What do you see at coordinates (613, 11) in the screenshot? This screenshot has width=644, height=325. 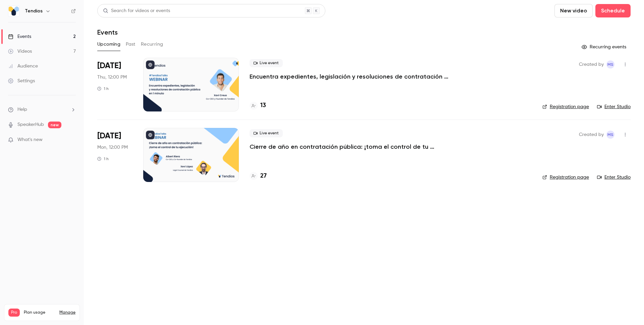 I see `button: Schedule` at bounding box center [613, 11].